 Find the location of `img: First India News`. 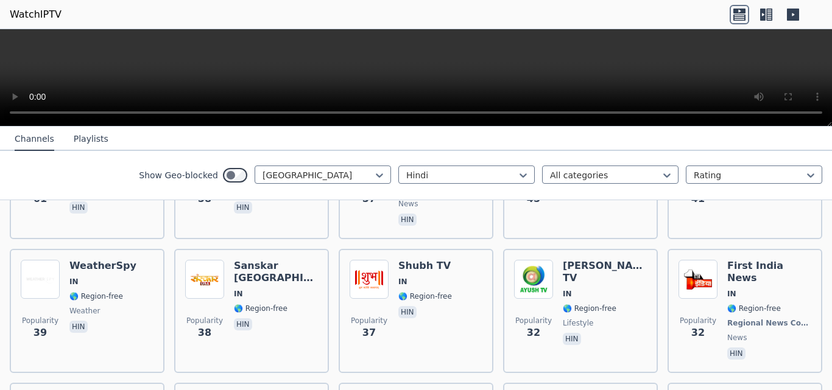

img: First India News is located at coordinates (698, 280).